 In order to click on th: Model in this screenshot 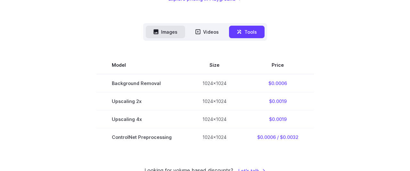, I will do `click(142, 65)`.